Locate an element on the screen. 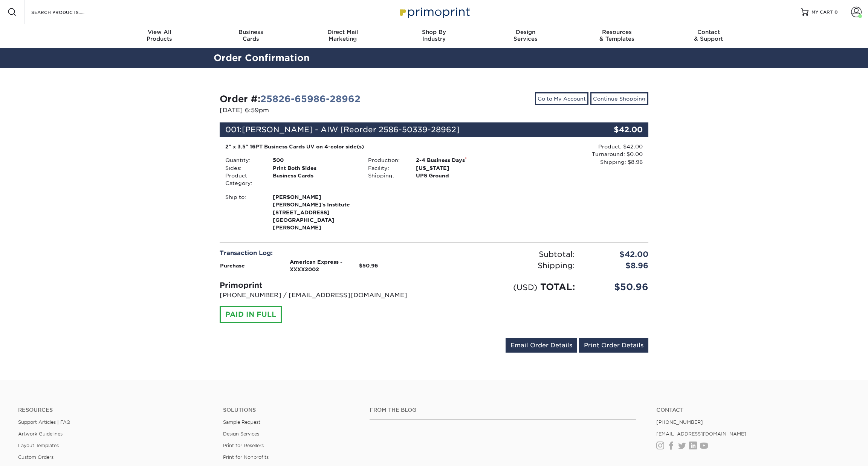  small: (USD) is located at coordinates (526, 287).